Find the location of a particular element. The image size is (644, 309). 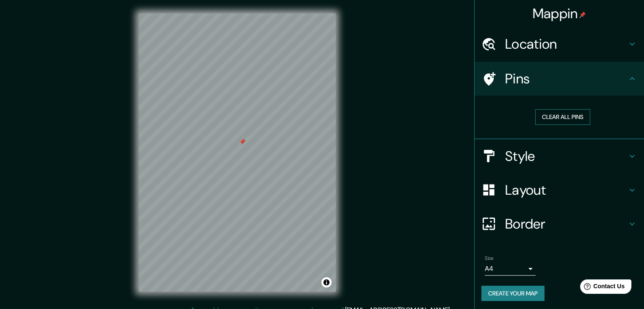

div: A4 is located at coordinates (511, 269).